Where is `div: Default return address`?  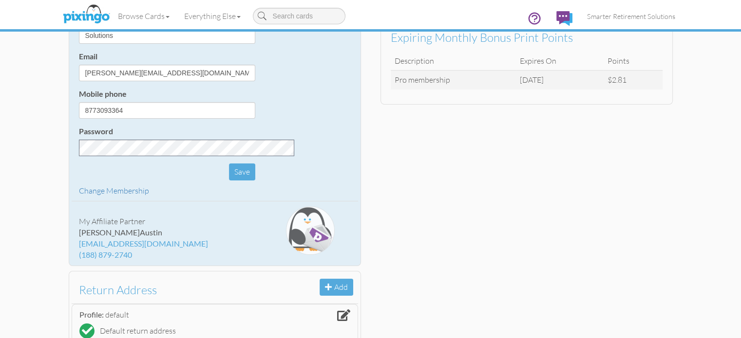 div: Default return address is located at coordinates (138, 331).